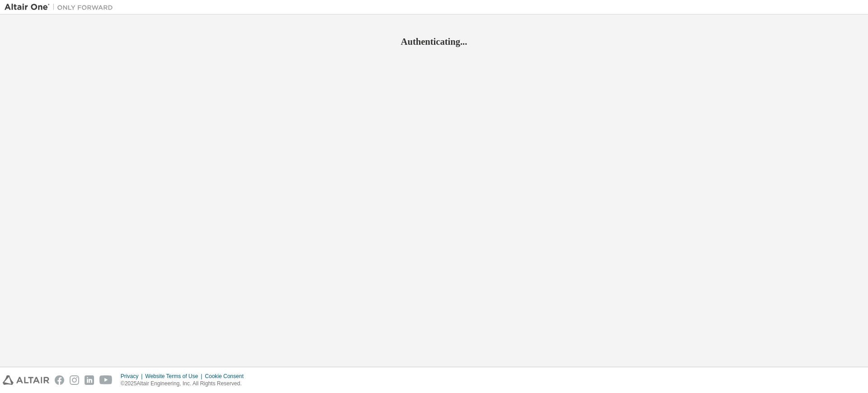  What do you see at coordinates (26, 380) in the screenshot?
I see `img: altair_logo.svg` at bounding box center [26, 380].